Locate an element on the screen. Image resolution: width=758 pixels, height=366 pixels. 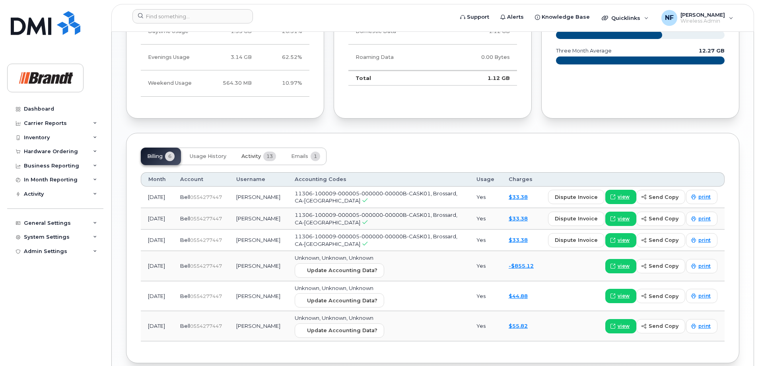
th: Usage is located at coordinates (485, 179).